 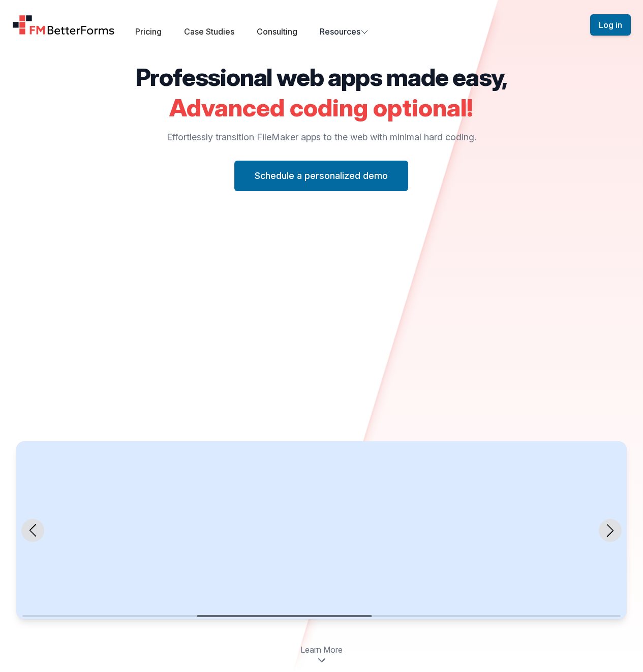 I want to click on a: Case Studies, so click(x=209, y=31).